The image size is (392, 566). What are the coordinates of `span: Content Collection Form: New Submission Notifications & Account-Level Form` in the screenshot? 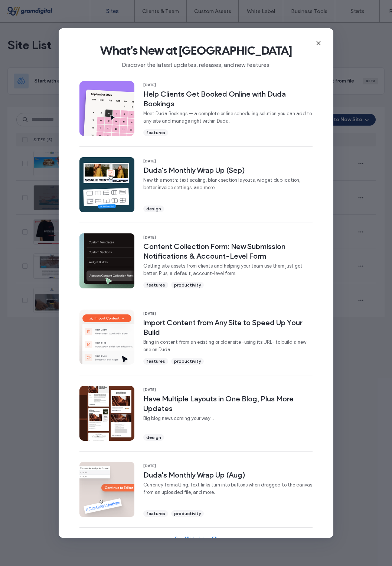 It's located at (228, 251).